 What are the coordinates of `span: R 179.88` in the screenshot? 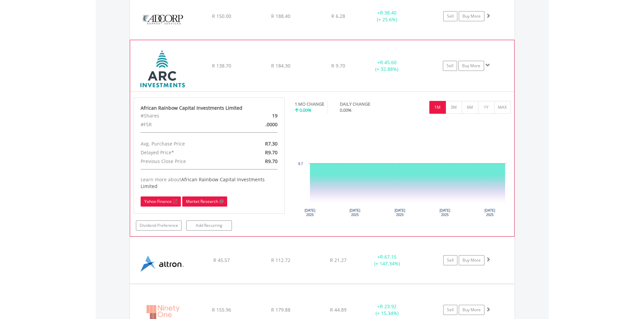 It's located at (281, 310).